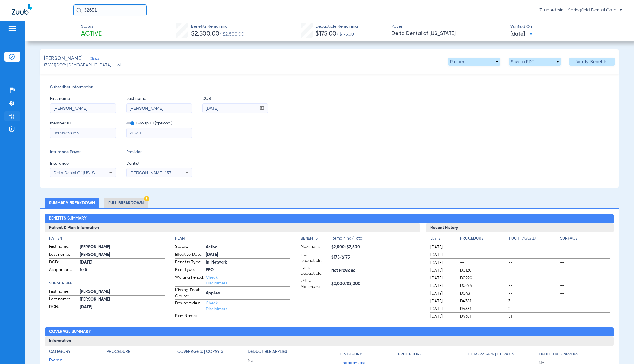 This screenshot has height=364, width=634. Describe the element at coordinates (189, 255) in the screenshot. I see `span: Effective Date:` at that location.